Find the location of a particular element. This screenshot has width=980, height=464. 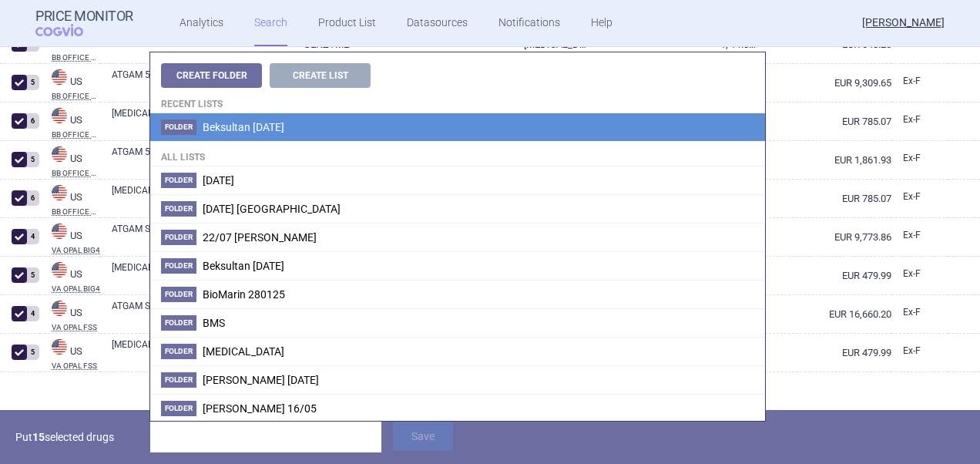

span: BMS is located at coordinates (213, 323).